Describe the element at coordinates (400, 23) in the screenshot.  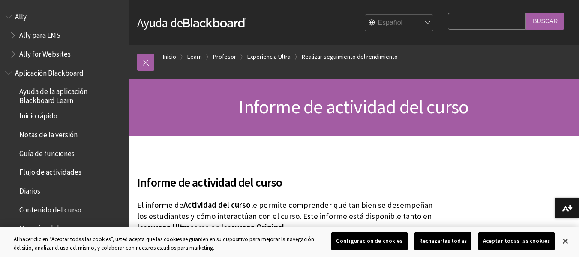
I see `select: Site Language Selector` at that location.